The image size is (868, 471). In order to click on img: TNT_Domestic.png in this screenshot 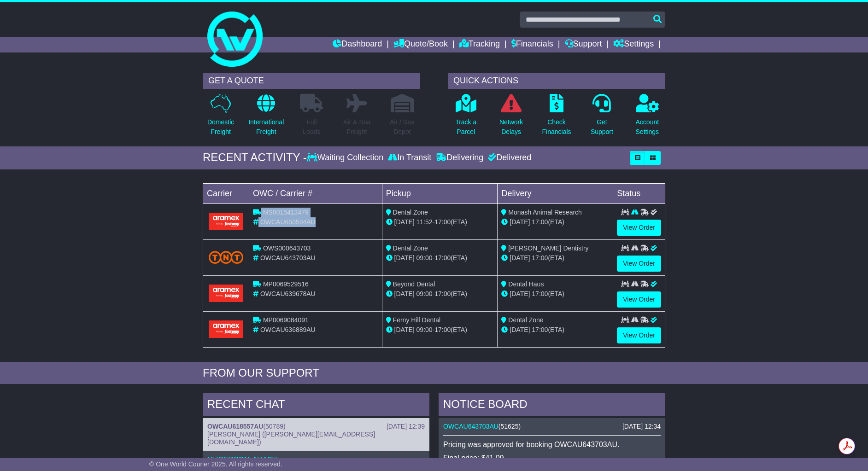, I will do `click(226, 257)`.